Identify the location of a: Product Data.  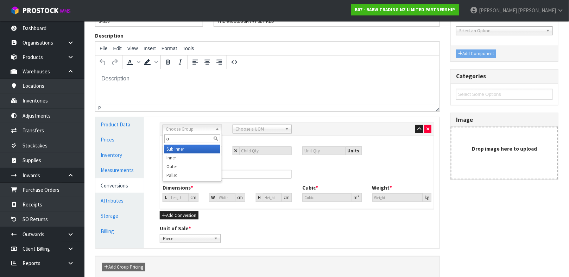
(120, 124).